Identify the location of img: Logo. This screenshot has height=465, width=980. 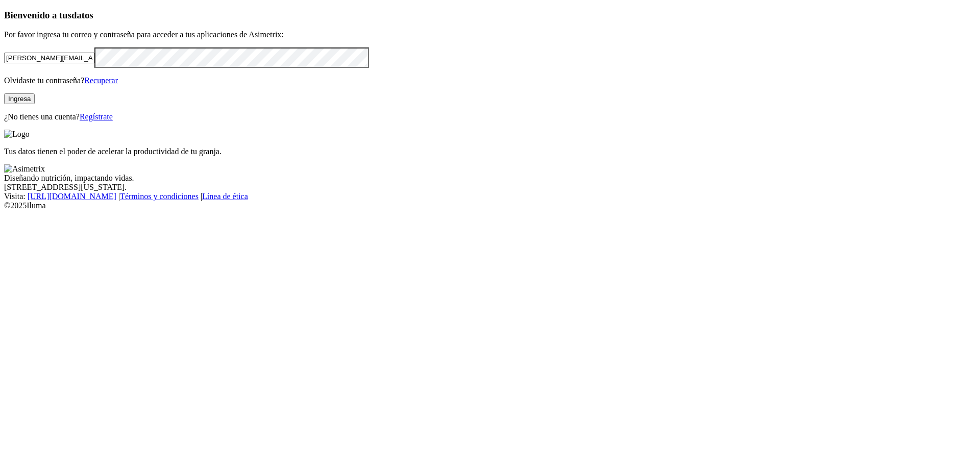
(17, 134).